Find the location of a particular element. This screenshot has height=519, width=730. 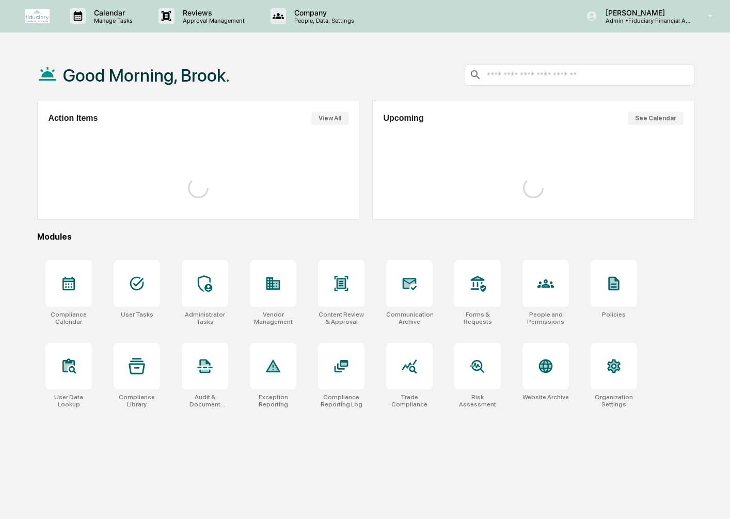

div: User Tasks is located at coordinates (137, 314).